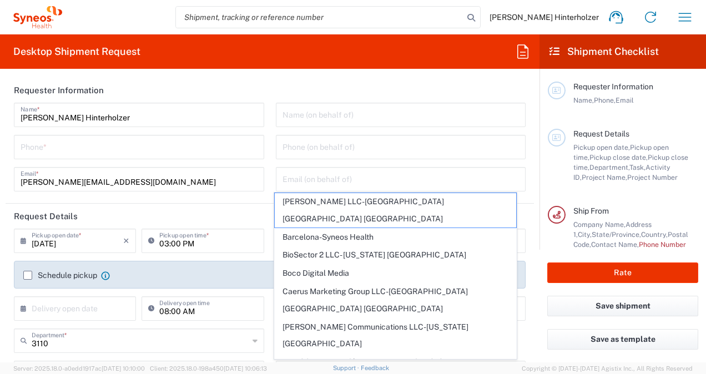  Describe the element at coordinates (79, 369) in the screenshot. I see `span: Server: 2025.18.0-a0edd1917ac` at that location.